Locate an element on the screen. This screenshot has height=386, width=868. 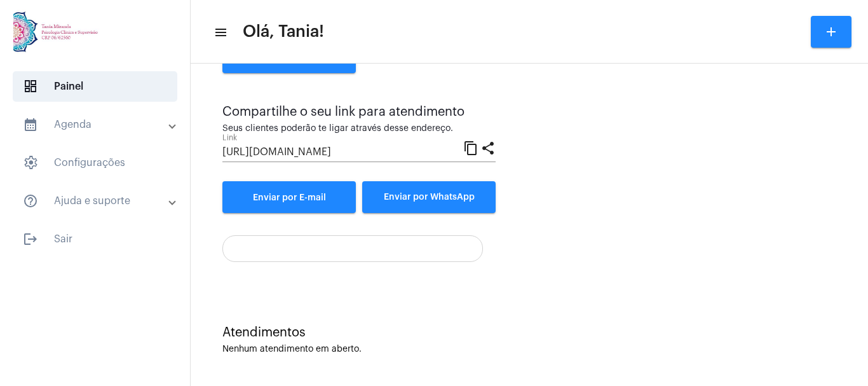
mat-icon: add is located at coordinates (831, 32).